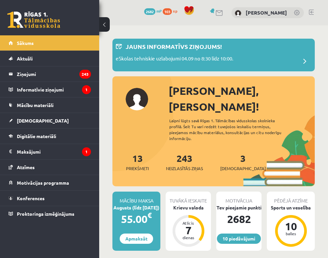  Describe the element at coordinates (230, 130) in the screenshot. I see `div: Laipni lūgts savā Rīgas 1. Tālmācības vidusskolas skolnieka profilā. Šeit Tu vari redzēt tuvojošo...` at that location.